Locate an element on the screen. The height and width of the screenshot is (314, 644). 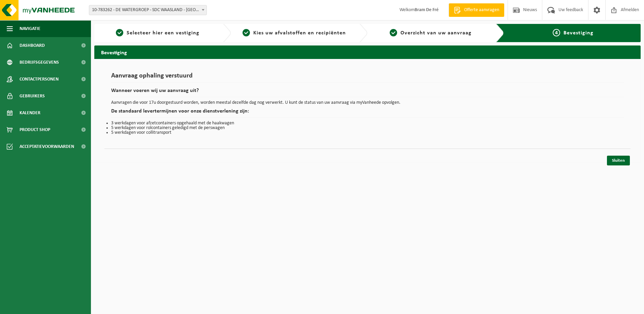
h2: Bevestiging is located at coordinates (367, 52).